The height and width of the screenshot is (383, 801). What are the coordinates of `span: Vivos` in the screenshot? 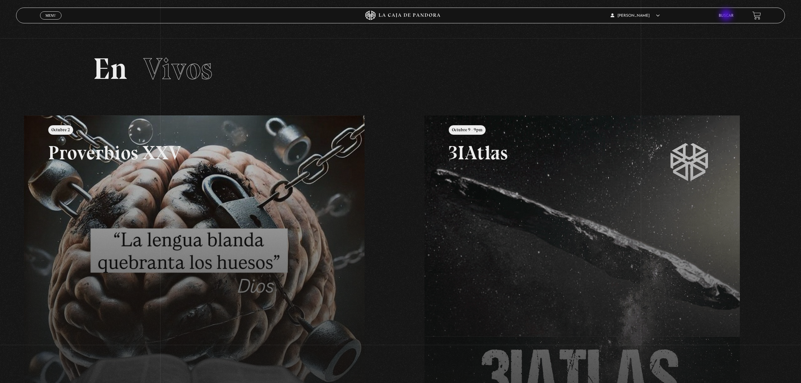 It's located at (178, 69).